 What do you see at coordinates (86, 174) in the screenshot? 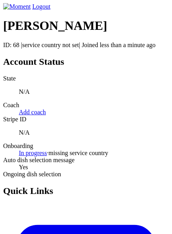
I see `dt: Ongoing dish selection` at bounding box center [86, 174].